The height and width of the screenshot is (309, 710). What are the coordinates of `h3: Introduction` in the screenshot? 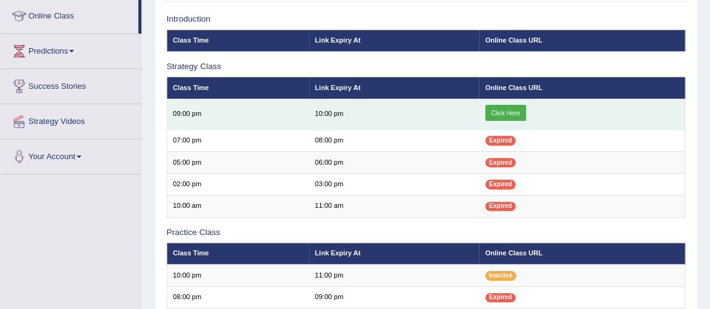 It's located at (426, 19).